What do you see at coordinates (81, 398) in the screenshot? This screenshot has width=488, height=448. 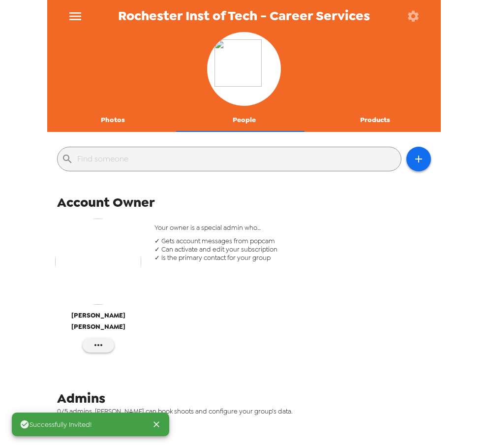 I see `span: Admins` at bounding box center [81, 398].